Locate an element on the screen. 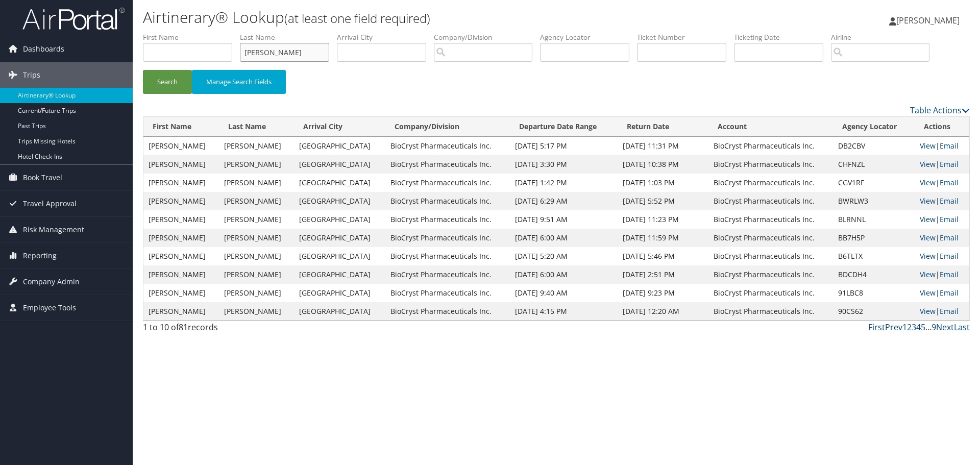 The width and height of the screenshot is (980, 465). span: Book Travel is located at coordinates (43, 178).